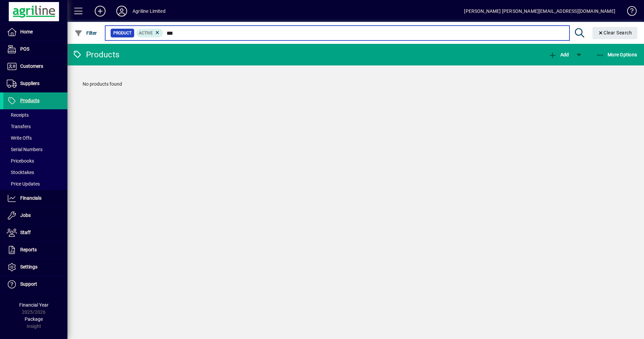 The image size is (644, 339). What do you see at coordinates (25, 49) in the screenshot?
I see `span: POS` at bounding box center [25, 49].